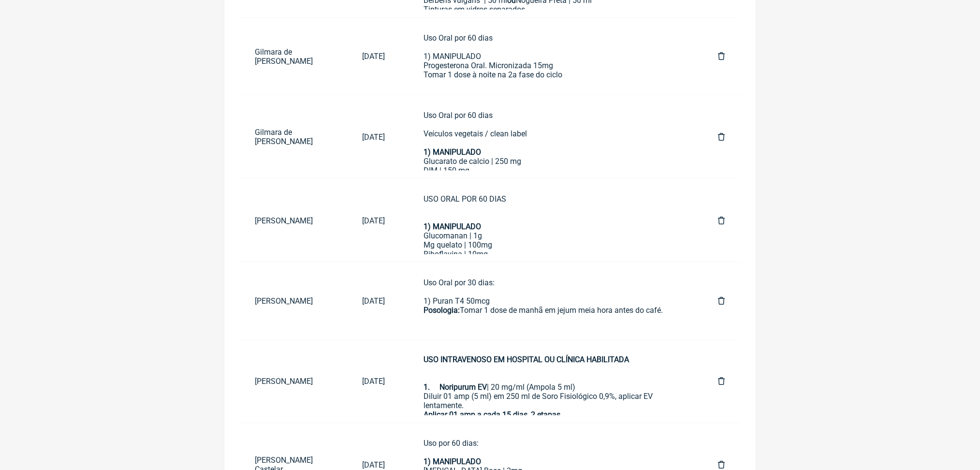  Describe the element at coordinates (551, 382) in the screenshot. I see `a: USO INTRAVENOSO EM HOSPITAL OU CLÍNICA HABILITADA1. Noripurum EV| 20 mg/ml (Ampola 5 ml)Diluir 01...` at that location.